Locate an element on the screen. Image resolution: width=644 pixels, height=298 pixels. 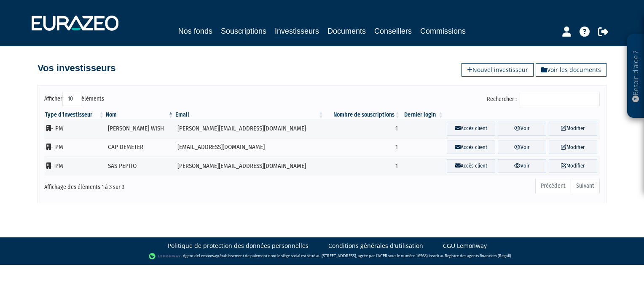
a: Voir les documents is located at coordinates (571, 70).